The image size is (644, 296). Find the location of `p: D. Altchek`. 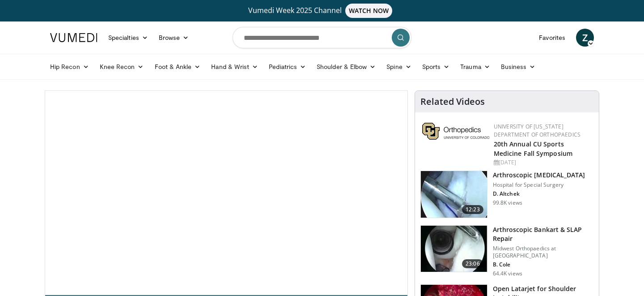

p: D. Altchek is located at coordinates (539, 194).